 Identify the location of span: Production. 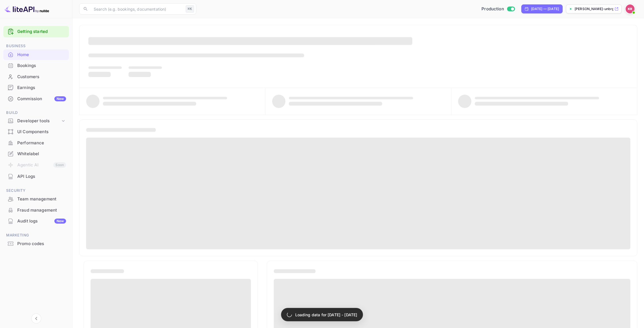
(493, 9).